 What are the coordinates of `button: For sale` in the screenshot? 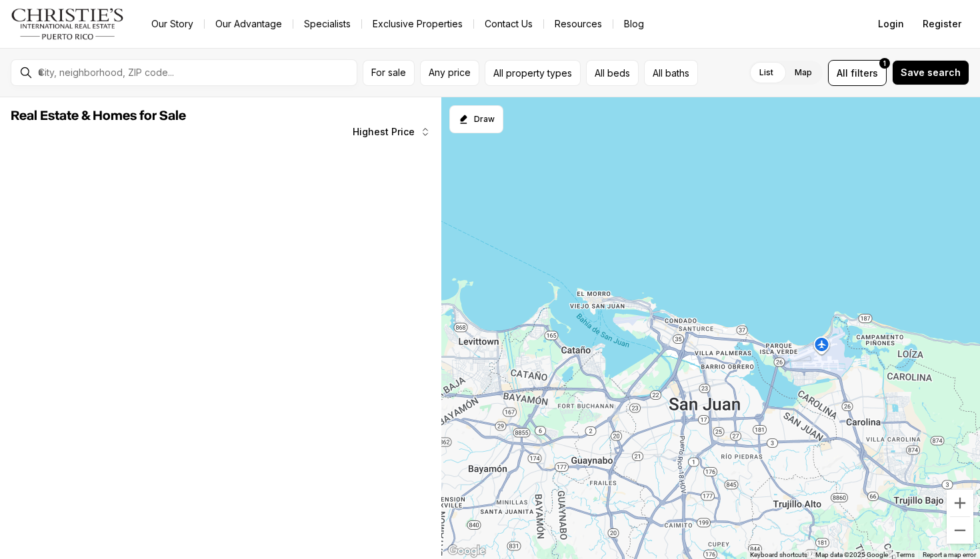 It's located at (389, 73).